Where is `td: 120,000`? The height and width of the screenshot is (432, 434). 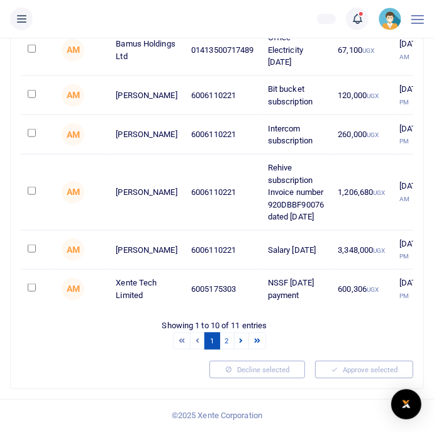
td: 120,000 is located at coordinates (362, 96).